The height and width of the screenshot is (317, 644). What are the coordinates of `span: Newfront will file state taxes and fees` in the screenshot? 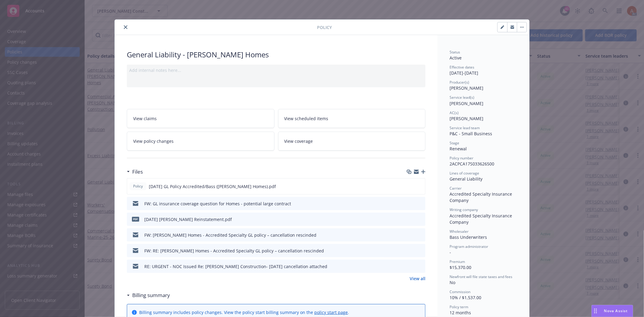 It's located at (481, 277).